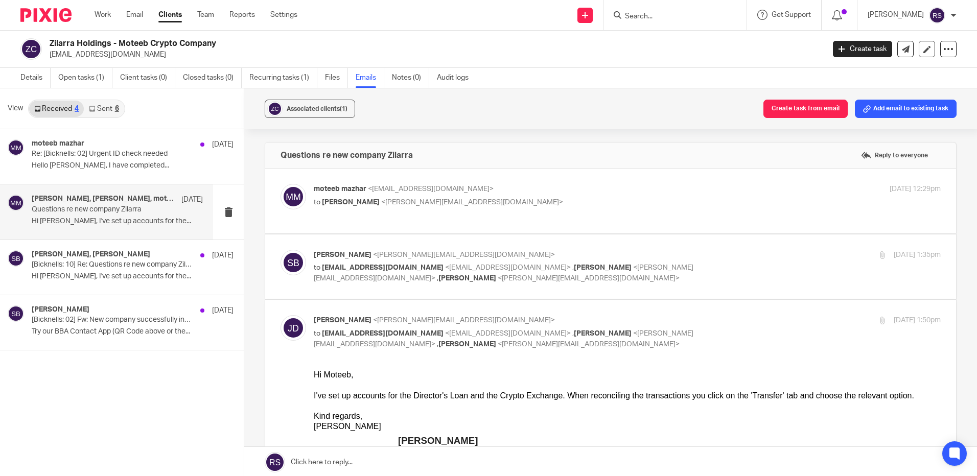 Image resolution: width=977 pixels, height=476 pixels. Describe the element at coordinates (117, 109) in the screenshot. I see `div: 6` at that location.